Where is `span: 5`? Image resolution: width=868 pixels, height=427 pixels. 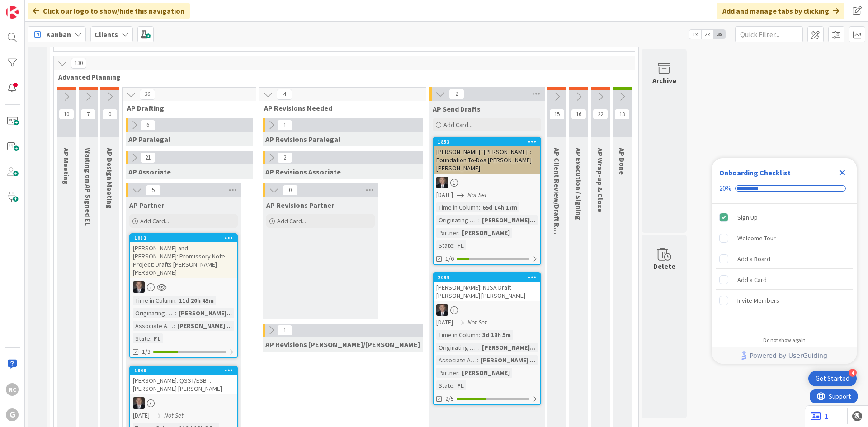 span: 5 is located at coordinates (153, 190).